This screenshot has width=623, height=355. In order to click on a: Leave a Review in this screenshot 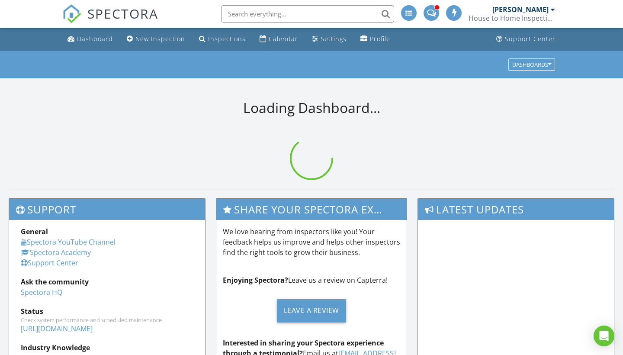, I will do `click(311, 310)`.